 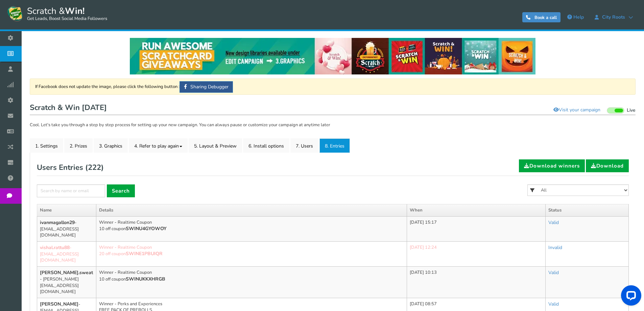 I want to click on b: SWINU4GYOWOY, so click(x=146, y=229).